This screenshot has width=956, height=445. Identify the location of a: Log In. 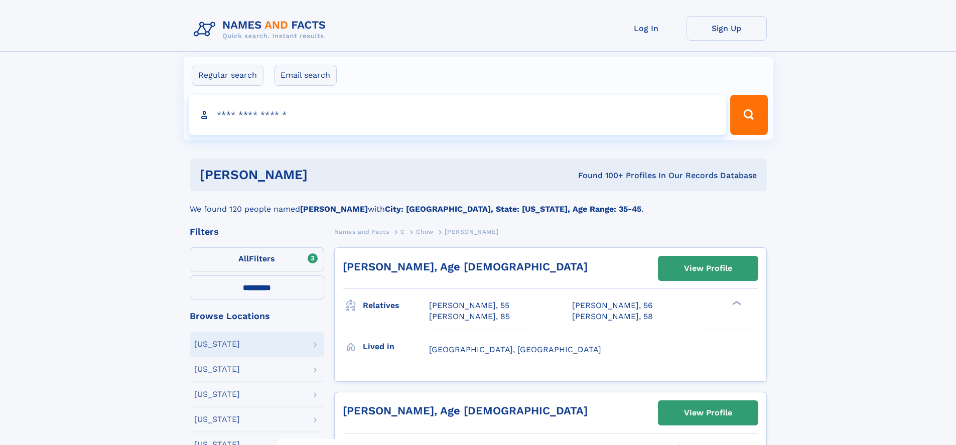
(646, 28).